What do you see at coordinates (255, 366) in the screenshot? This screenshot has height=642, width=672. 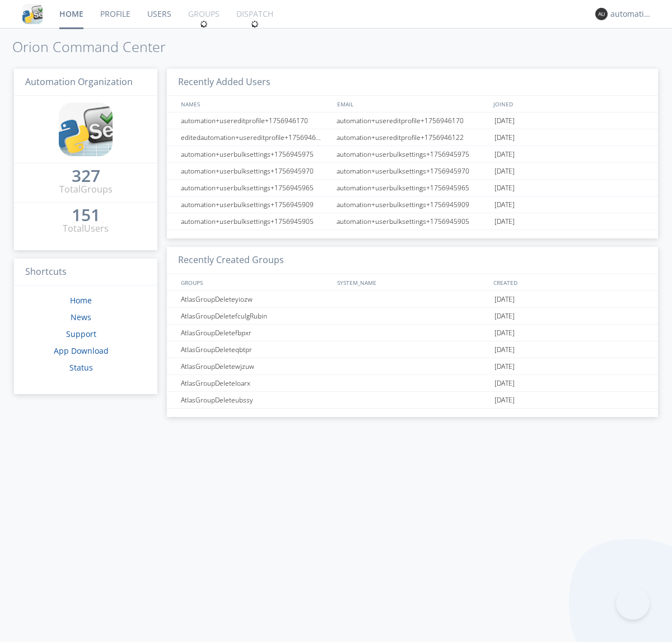 I see `div: AtlasGroupDeletewjzuw` at bounding box center [255, 366].